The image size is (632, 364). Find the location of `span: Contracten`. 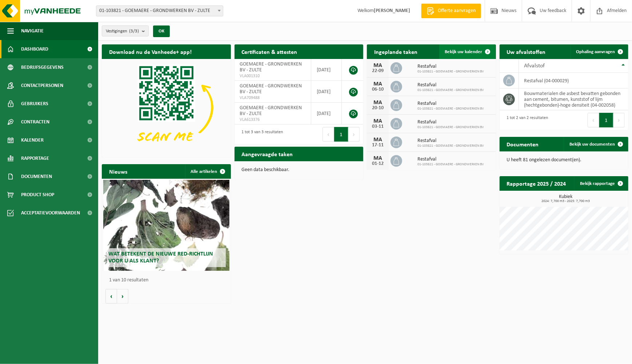

span: Contracten is located at coordinates (35, 122).